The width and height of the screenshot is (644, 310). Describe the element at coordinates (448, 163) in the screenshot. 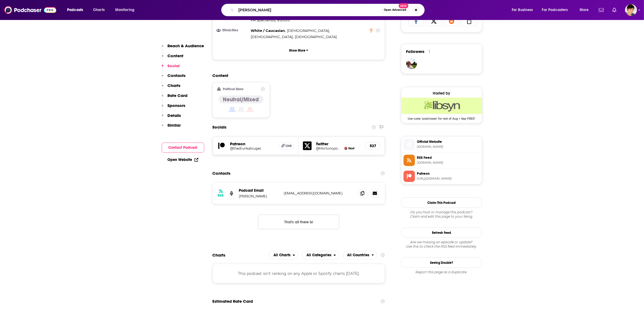

I see `span: thedrunkalogues.libsyn.com` at that location.